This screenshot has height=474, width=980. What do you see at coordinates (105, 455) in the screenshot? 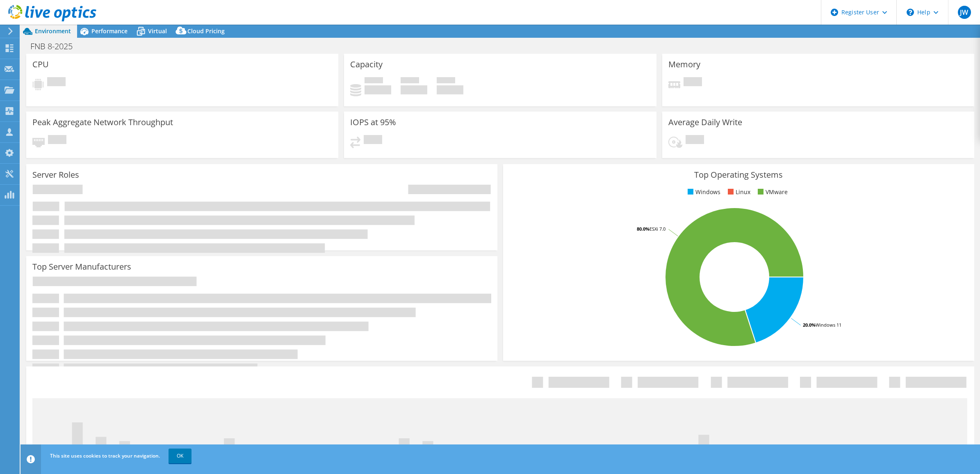
I see `span: This site uses cookies to track your navigation.` at bounding box center [105, 455].